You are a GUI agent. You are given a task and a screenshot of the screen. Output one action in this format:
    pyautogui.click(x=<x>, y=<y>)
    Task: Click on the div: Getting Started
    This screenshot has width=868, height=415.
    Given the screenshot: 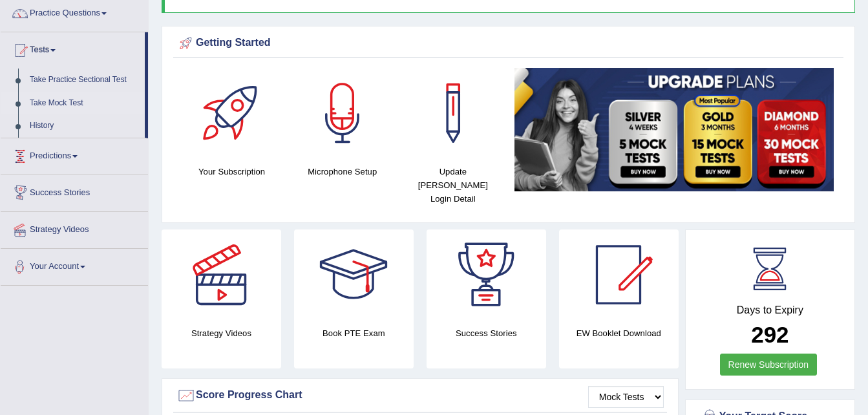 What is the action you would take?
    pyautogui.click(x=508, y=43)
    